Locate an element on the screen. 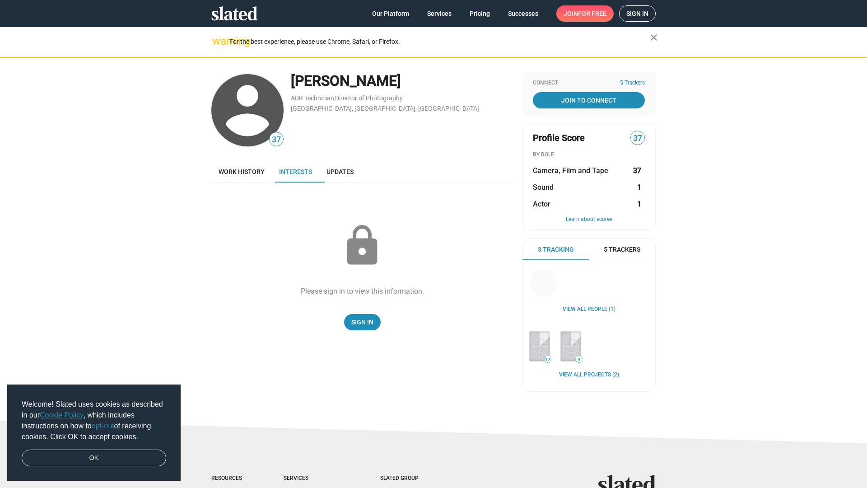 The height and width of the screenshot is (488, 867). div: BY ROLE is located at coordinates (589, 155).